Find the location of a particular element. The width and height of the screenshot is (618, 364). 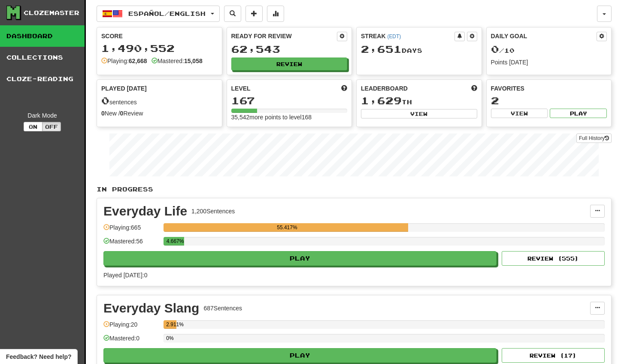

div: 62,543 is located at coordinates (289, 49).